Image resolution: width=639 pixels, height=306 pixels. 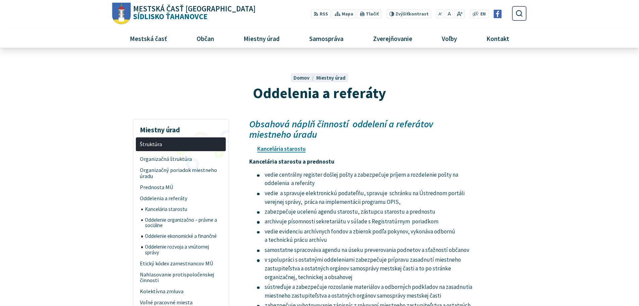 I want to click on button: Zmenšiť veľkosť písma, so click(x=441, y=14).